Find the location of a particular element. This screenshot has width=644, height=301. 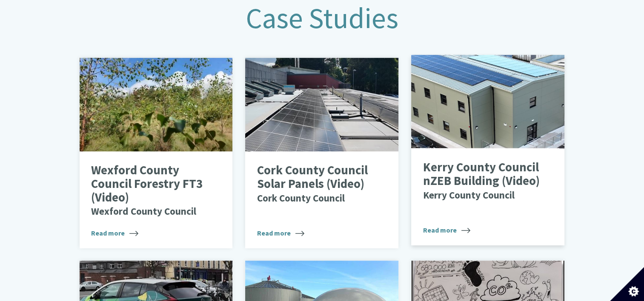

h2: Case Studies is located at coordinates (322, 18).